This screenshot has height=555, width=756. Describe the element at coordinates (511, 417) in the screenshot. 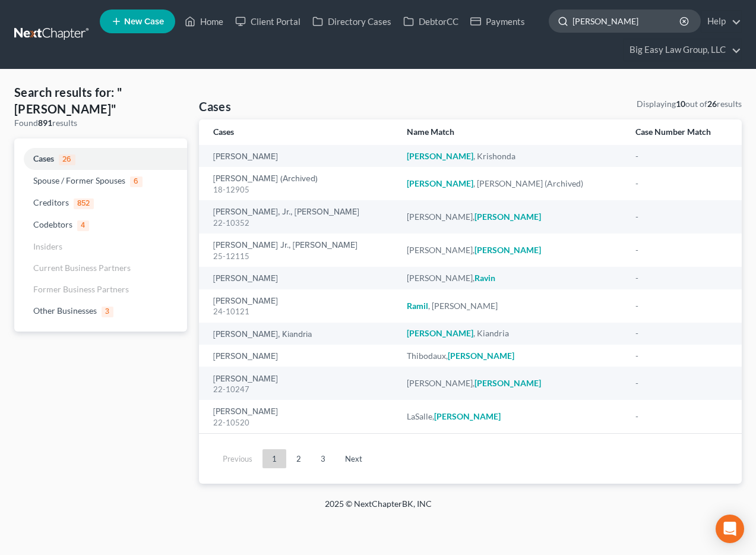

I see `div: LaSalle,` at that location.